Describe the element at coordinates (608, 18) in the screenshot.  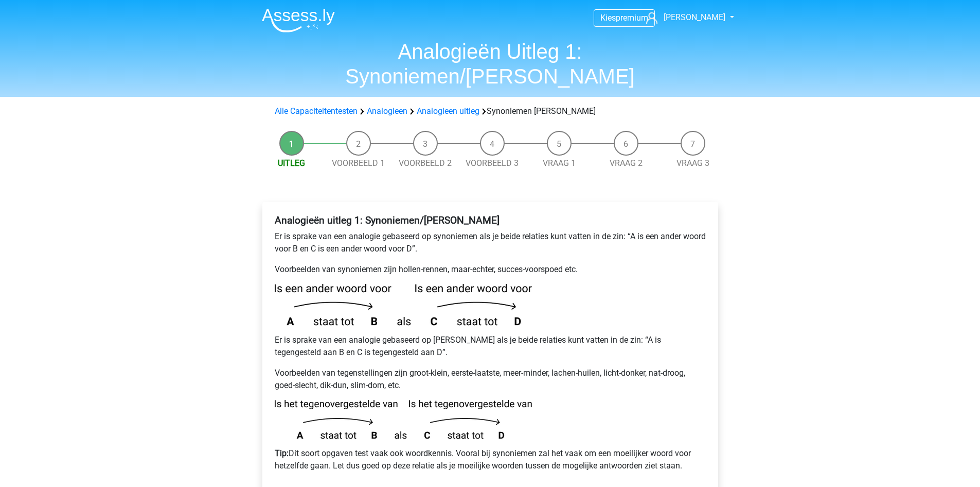
I see `span: Kies` at that location.